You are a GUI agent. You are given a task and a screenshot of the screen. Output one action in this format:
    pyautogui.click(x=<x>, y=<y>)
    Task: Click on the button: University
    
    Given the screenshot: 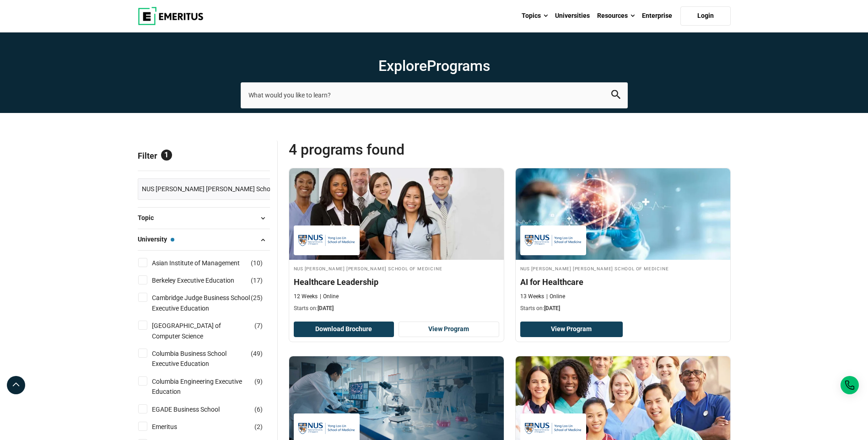 What is the action you would take?
    pyautogui.click(x=204, y=239)
    